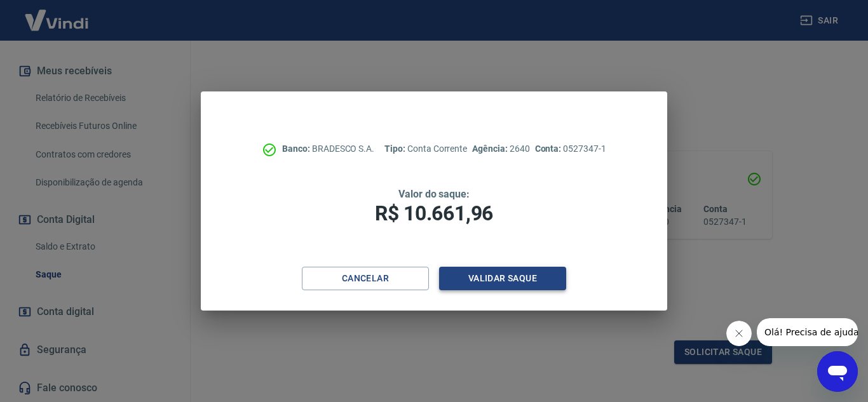  I want to click on p: BRADESCO S.A., so click(328, 149).